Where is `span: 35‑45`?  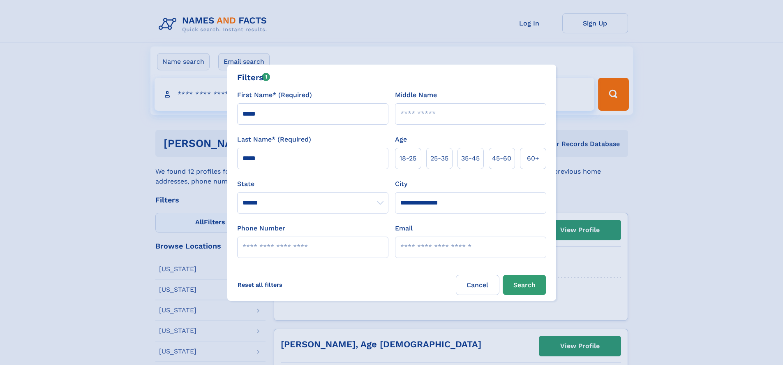
span: 35‑45 is located at coordinates (470, 158).